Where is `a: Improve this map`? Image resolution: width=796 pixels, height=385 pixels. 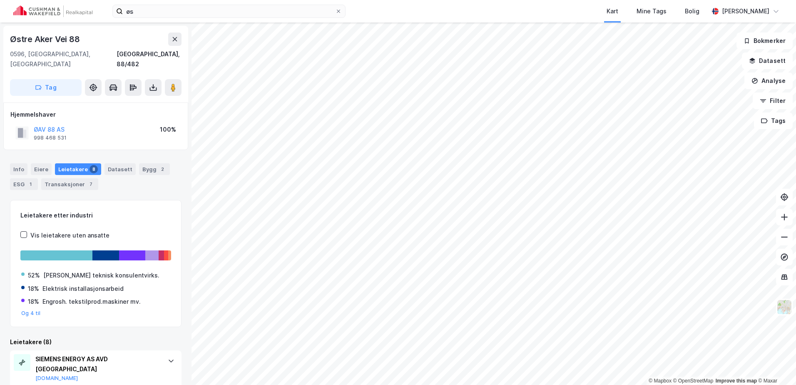 a: Improve this map is located at coordinates (736, 381).